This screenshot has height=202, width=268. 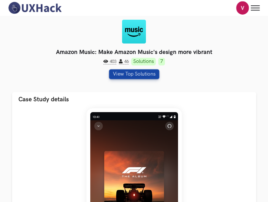 What do you see at coordinates (143, 62) in the screenshot?
I see `a: Solutions` at bounding box center [143, 62].